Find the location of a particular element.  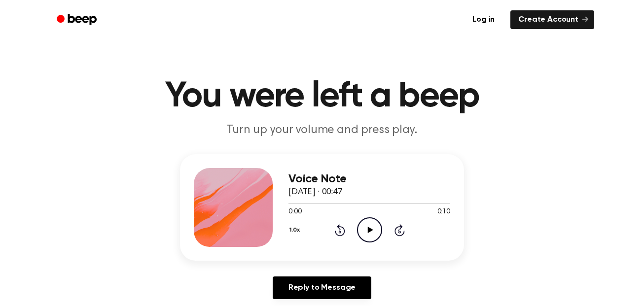

a: Log in is located at coordinates (483, 19).